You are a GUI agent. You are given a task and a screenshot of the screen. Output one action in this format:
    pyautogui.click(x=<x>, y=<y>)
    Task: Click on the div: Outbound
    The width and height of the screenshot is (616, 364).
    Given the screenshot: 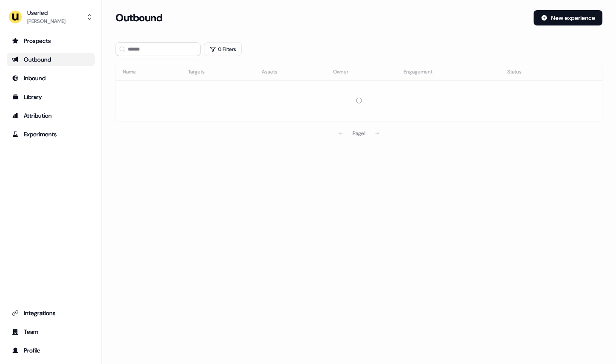 What is the action you would take?
    pyautogui.click(x=51, y=59)
    